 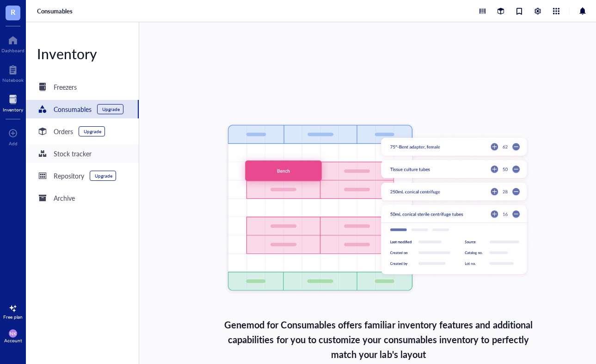 I want to click on div: Archive, so click(x=64, y=198).